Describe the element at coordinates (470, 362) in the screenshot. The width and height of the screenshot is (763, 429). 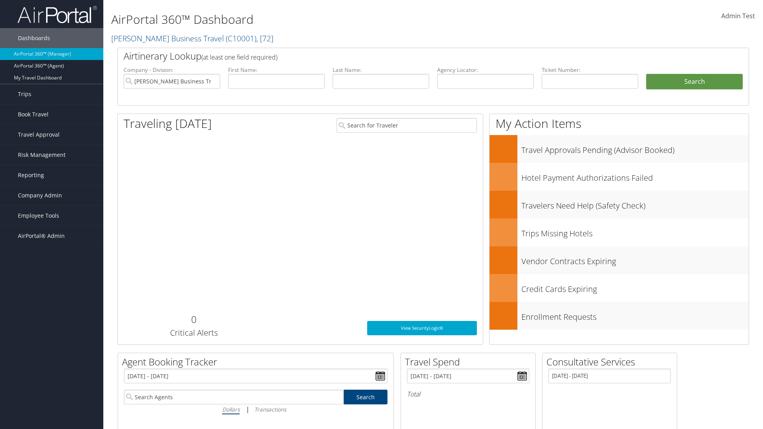
I see `h2: Travel Spend` at that location.